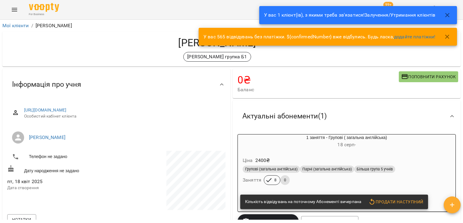  I want to click on span: Більша група 5 учнів, so click(375, 169).